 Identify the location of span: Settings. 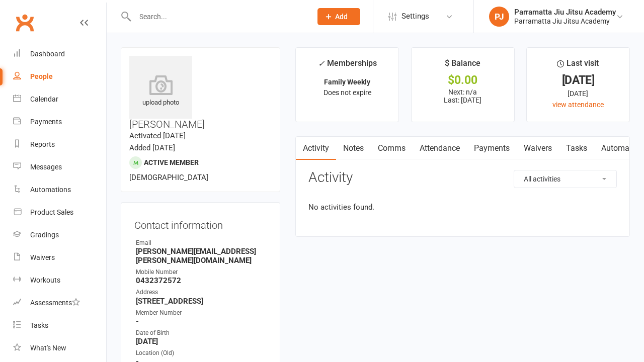
(415, 16).